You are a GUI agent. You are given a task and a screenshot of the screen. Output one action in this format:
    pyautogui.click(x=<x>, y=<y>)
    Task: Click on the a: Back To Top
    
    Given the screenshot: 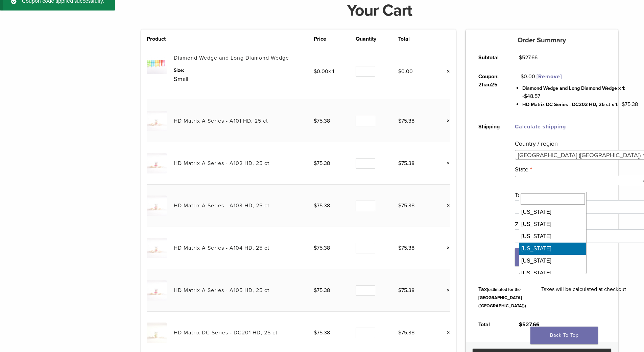 What is the action you would take?
    pyautogui.click(x=565, y=335)
    